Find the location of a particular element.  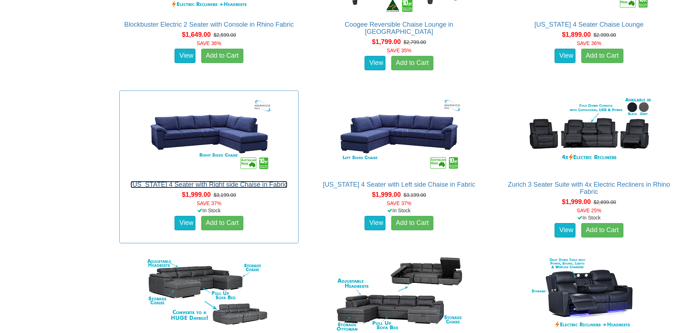

del: $2,999.00 is located at coordinates (605, 35).